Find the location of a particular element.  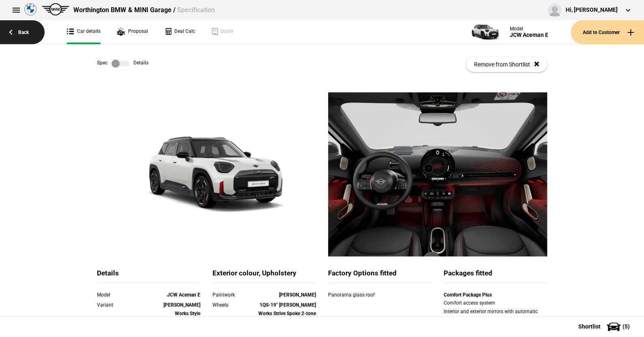

span: ( 5 ) is located at coordinates (626, 327).